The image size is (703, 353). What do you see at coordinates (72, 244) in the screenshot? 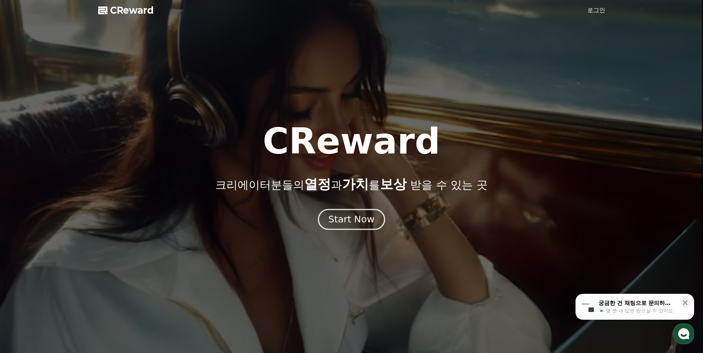
I see `a: 대화` at bounding box center [72, 244].